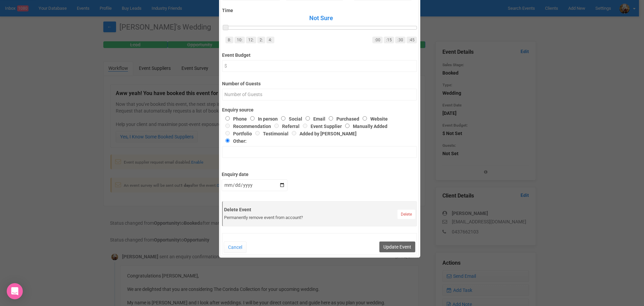  Describe the element at coordinates (235, 247) in the screenshot. I see `button: Cancel` at that location.